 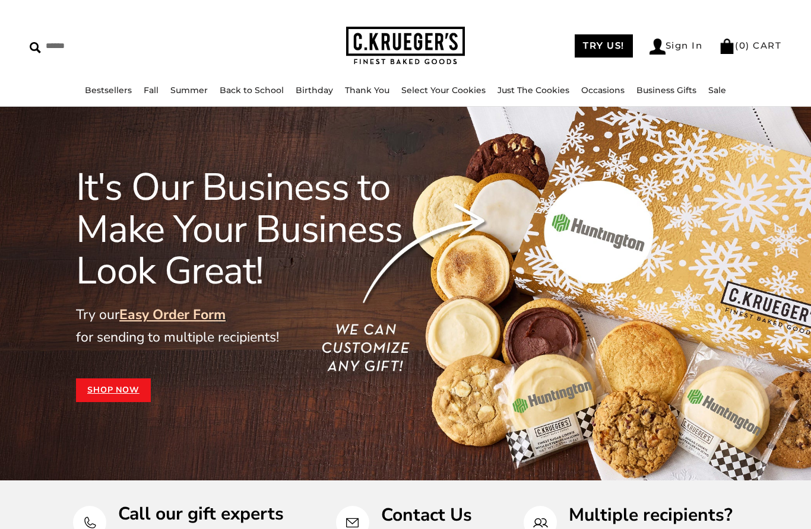 I want to click on p: Contact Us, so click(x=426, y=515).